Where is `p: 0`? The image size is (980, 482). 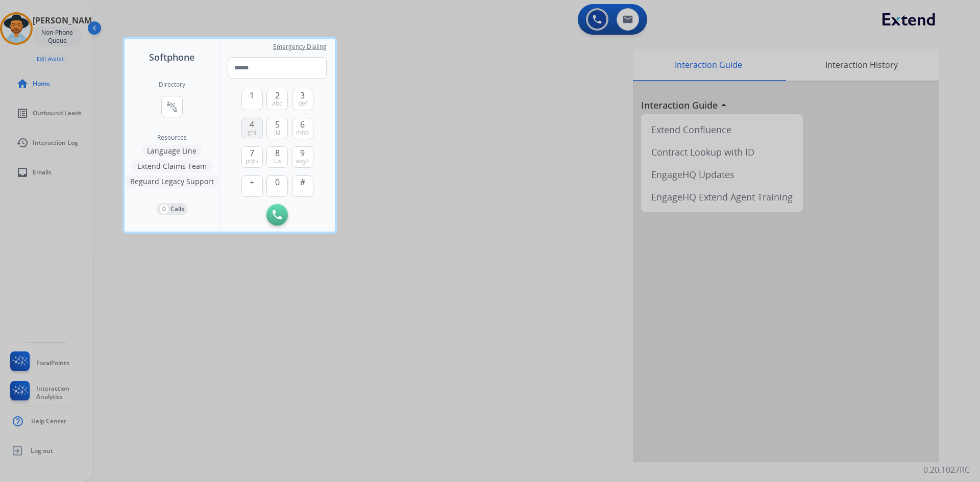
p: 0 is located at coordinates (164, 209).